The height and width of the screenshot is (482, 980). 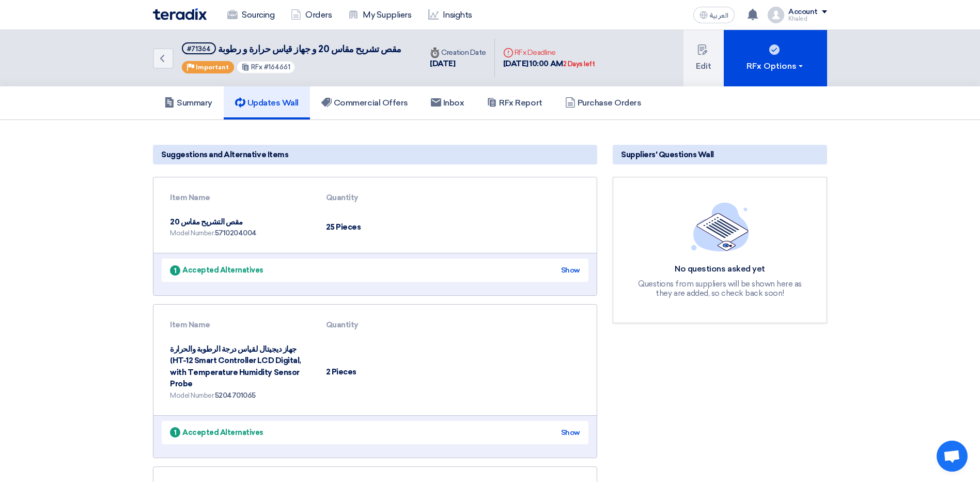 I want to click on div: #71364, so click(x=199, y=49).